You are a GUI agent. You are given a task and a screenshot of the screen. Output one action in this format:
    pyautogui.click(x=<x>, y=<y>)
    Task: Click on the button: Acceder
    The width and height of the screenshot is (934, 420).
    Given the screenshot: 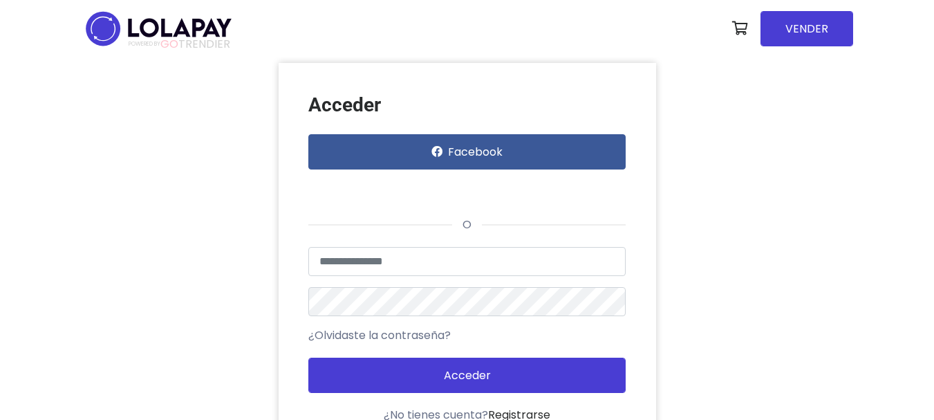 What is the action you would take?
    pyautogui.click(x=466, y=375)
    